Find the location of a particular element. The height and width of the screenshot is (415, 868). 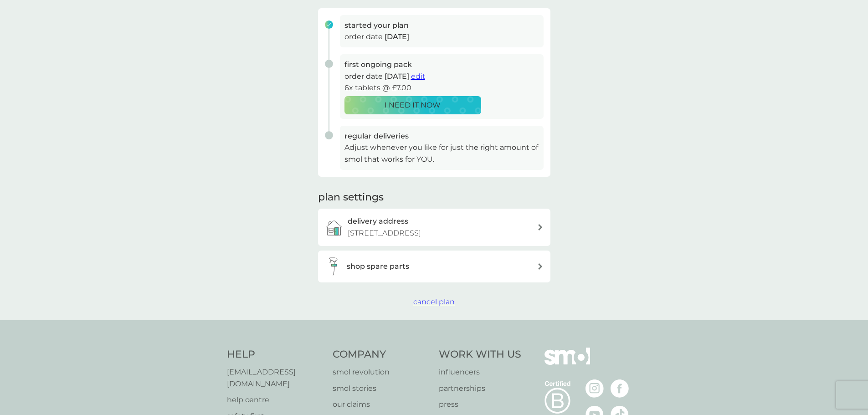

h3: started your plan is located at coordinates (441, 25).